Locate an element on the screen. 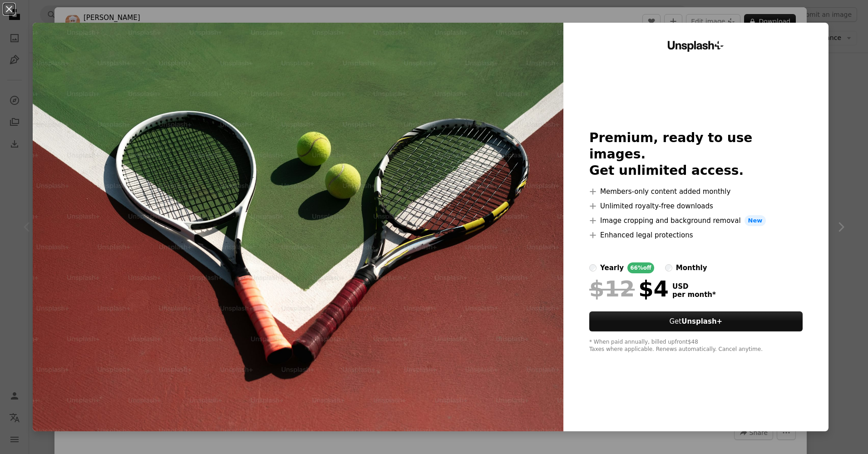  div: $4 is located at coordinates (629, 288).